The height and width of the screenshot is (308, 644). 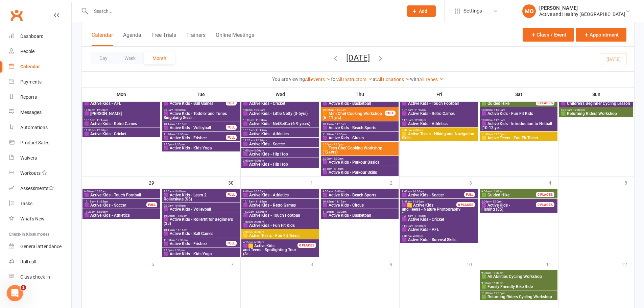 What do you see at coordinates (30, 67) in the screenshot?
I see `div: Calendar` at bounding box center [30, 67].